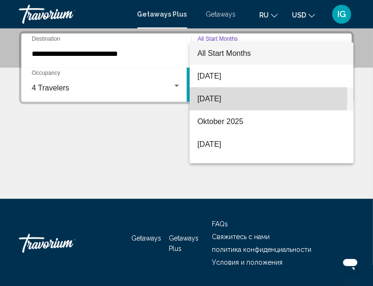 This screenshot has height=286, width=373. Describe the element at coordinates (271, 167) in the screenshot. I see `span: Dezember 2025` at that location.